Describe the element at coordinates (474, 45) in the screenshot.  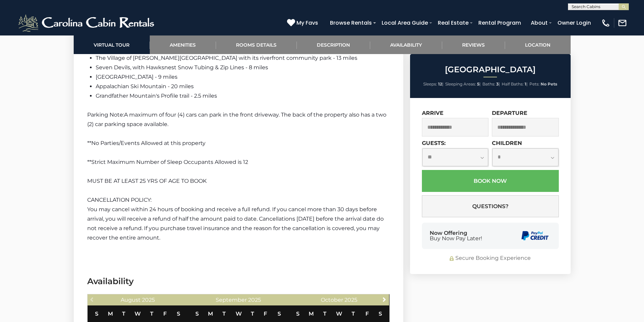
I see `a: Reviews` at that location.